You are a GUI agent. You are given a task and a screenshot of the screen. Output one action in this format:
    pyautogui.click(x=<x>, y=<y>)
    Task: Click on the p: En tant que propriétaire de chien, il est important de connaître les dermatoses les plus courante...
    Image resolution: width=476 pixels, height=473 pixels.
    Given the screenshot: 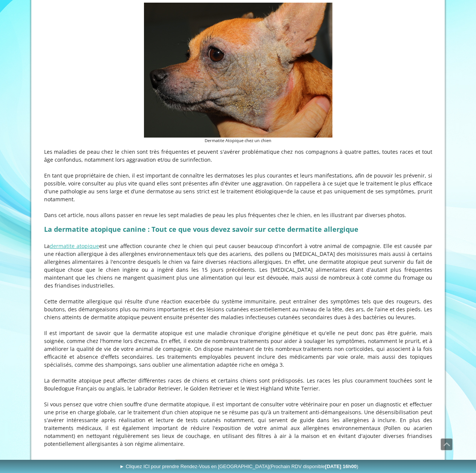 What is the action you would take?
    pyautogui.click(x=239, y=187)
    